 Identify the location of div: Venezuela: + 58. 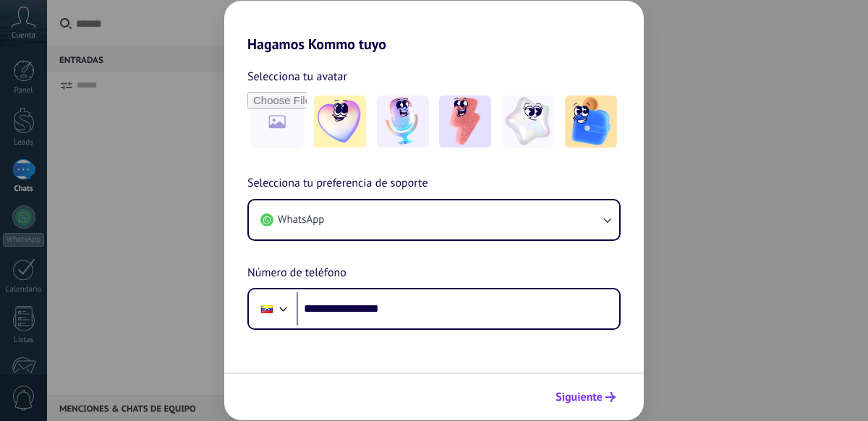
(267, 309).